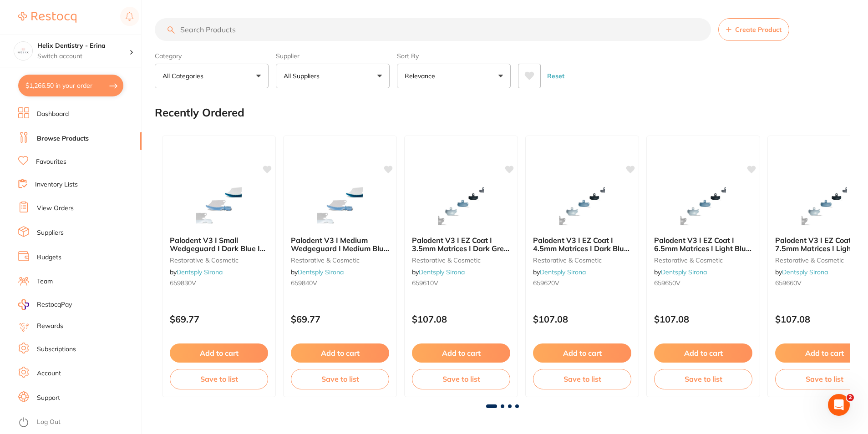 The height and width of the screenshot is (434, 868). I want to click on small: 659650V, so click(703, 283).